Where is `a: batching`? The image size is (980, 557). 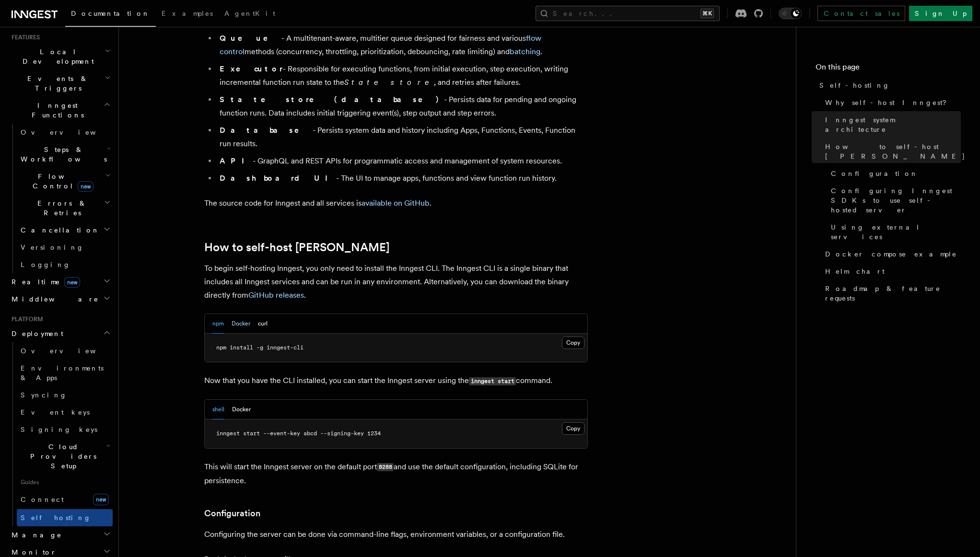 a: batching is located at coordinates (525, 51).